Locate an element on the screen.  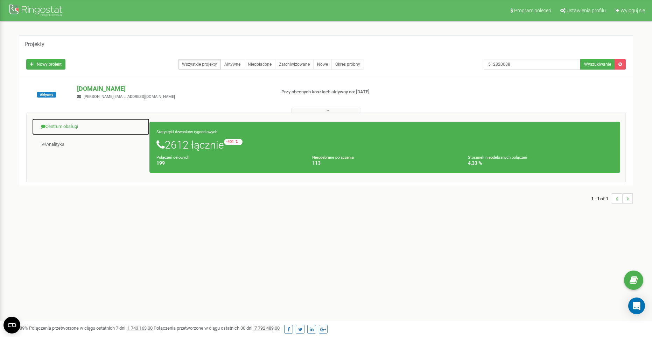
span: Połączenia przetworzone w ciągu ostatnich 7 dni : is located at coordinates (91, 328).